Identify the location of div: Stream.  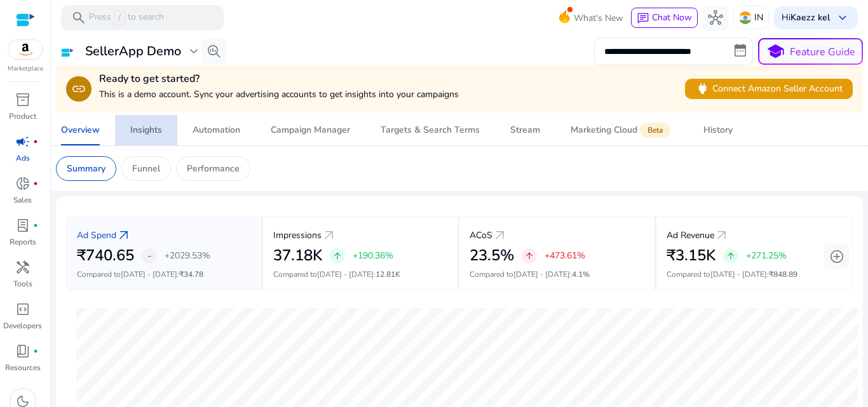
(525, 130).